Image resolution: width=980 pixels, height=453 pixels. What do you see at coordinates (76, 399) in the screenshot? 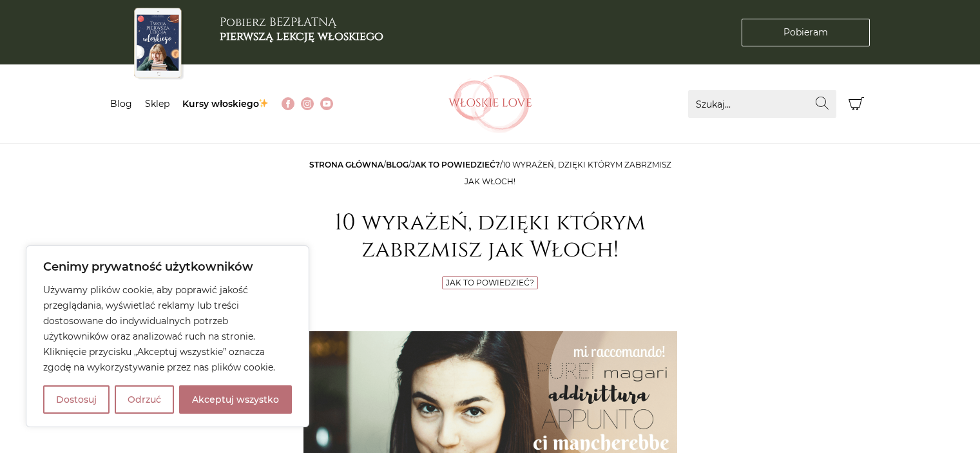
I see `button: Dostosuj` at bounding box center [76, 399].